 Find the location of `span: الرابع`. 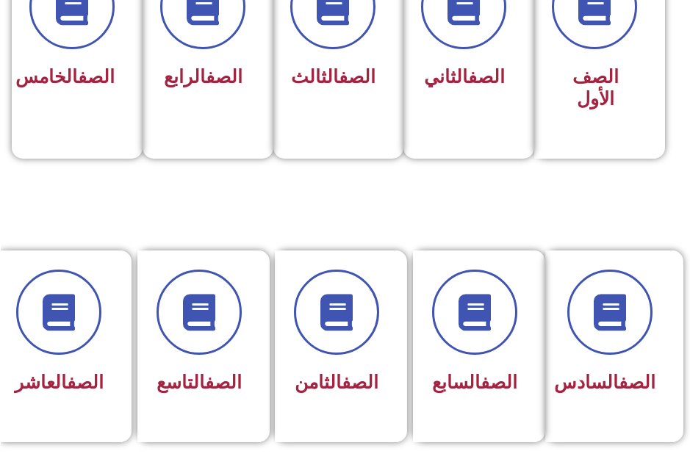

span: الرابع is located at coordinates (202, 76).